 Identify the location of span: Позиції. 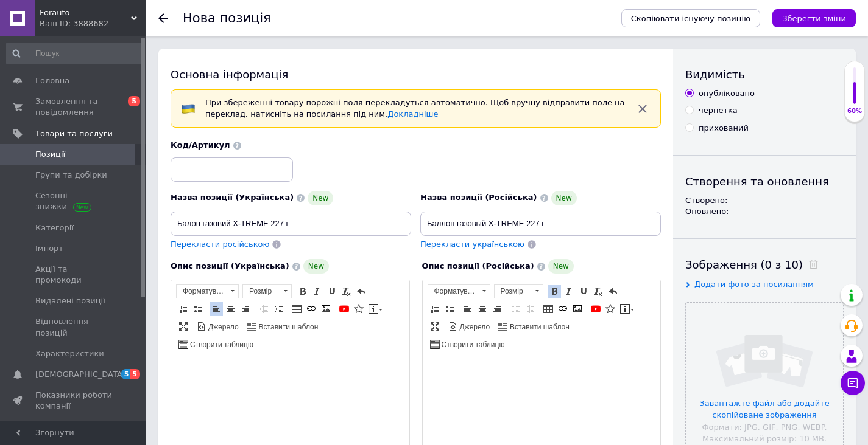
(50, 155).